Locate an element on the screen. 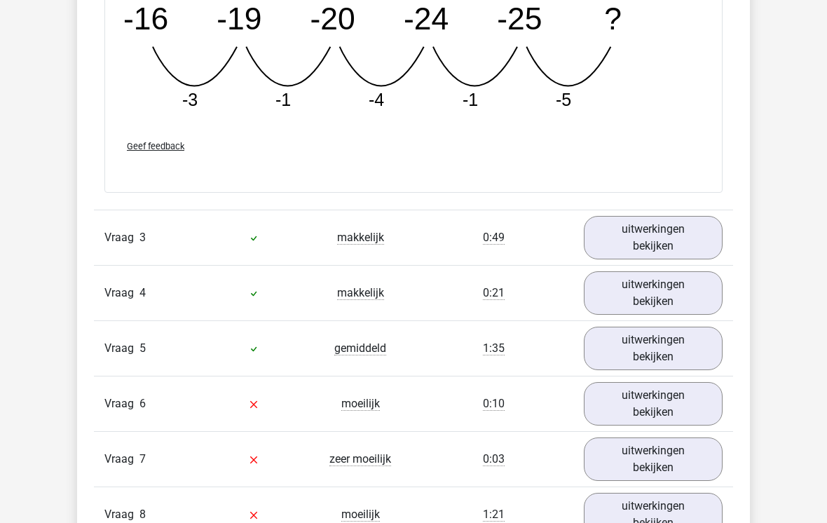  tspan: -19 is located at coordinates (239, 18).